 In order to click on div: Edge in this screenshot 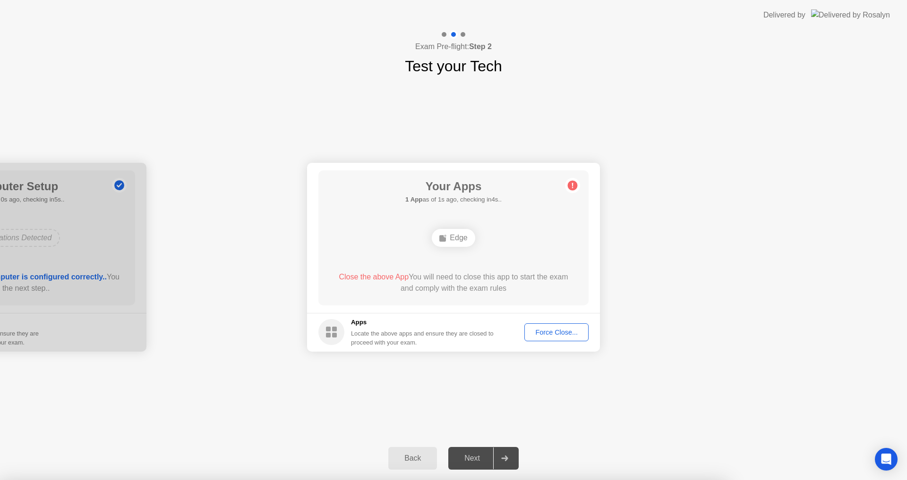, I will do `click(453, 238)`.